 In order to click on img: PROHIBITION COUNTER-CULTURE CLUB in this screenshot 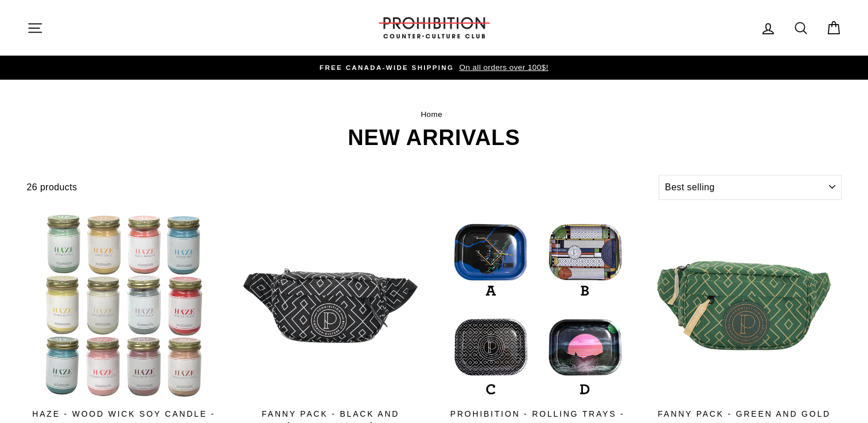, I will do `click(434, 28)`.